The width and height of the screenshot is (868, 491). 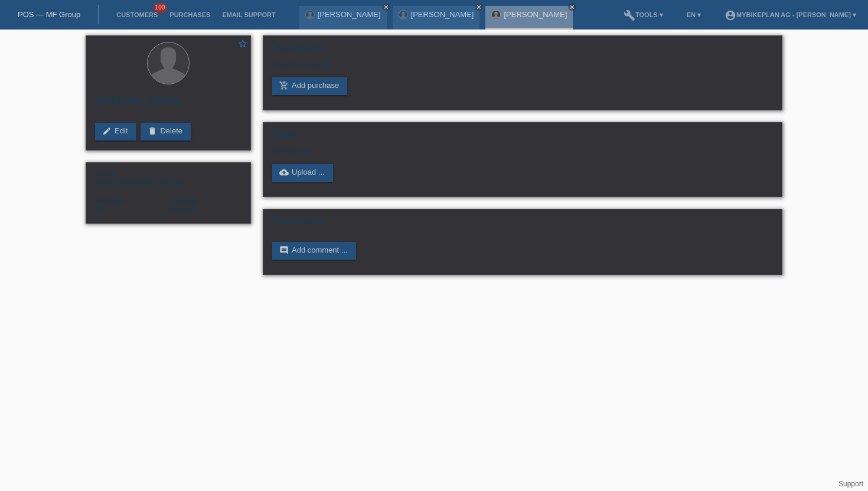 What do you see at coordinates (107, 131) in the screenshot?
I see `i: edit` at bounding box center [107, 131].